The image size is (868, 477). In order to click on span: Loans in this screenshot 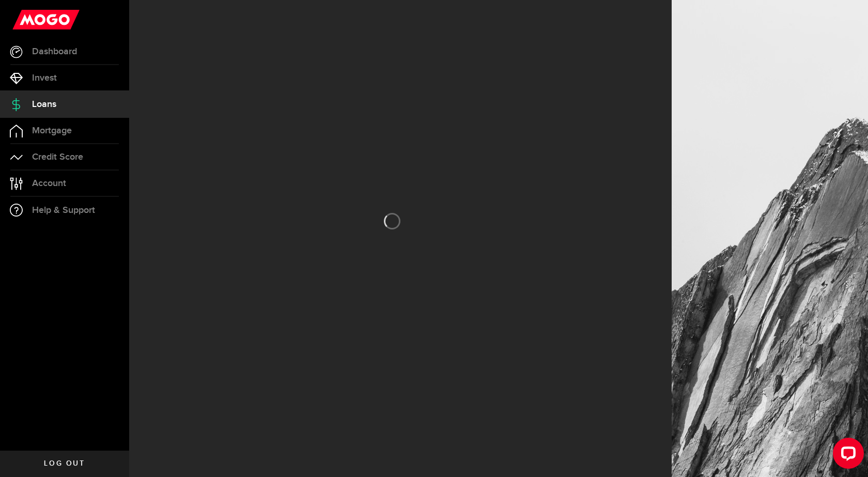, I will do `click(44, 104)`.